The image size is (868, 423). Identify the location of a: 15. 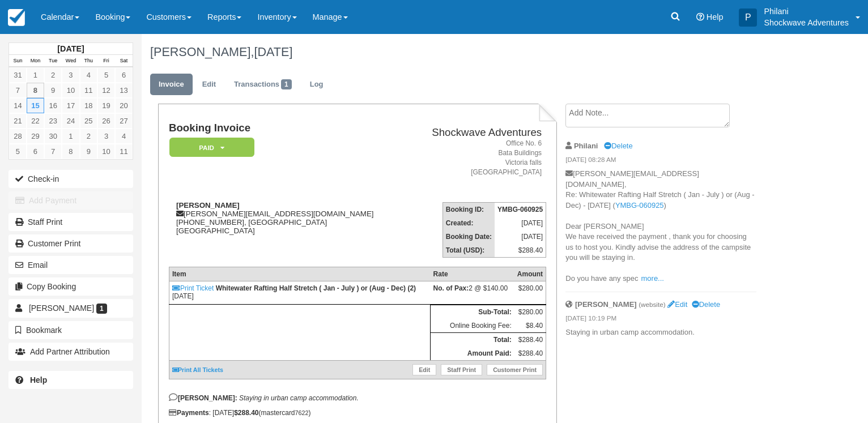
(35, 106).